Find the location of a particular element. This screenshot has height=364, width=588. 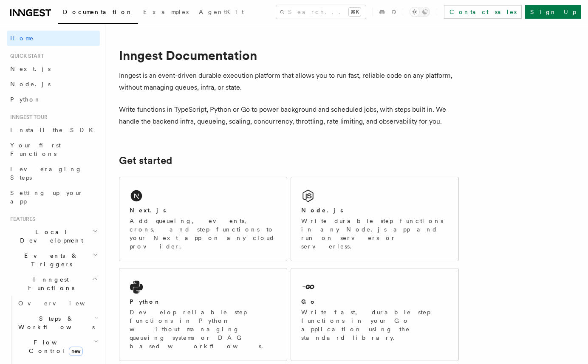

a: AgentKit is located at coordinates (221, 13).